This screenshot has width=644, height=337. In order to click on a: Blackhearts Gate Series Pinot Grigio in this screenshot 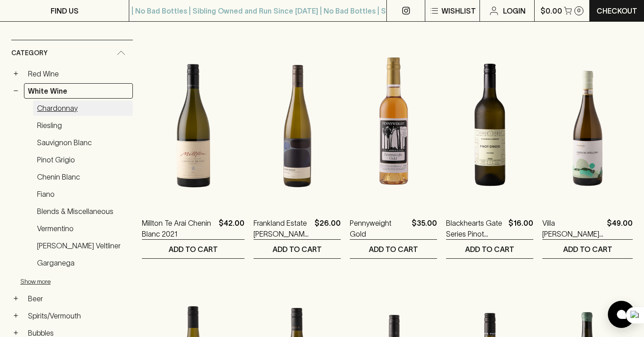, I will do `click(475, 228)`.